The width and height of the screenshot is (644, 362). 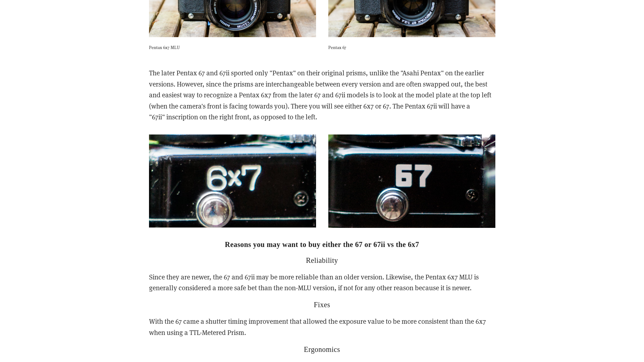 What do you see at coordinates (412, 181) in the screenshot?
I see `img: Difference Between Pentax 6x7 and Pentax 67 versions (7 of 2).jpg` at bounding box center [412, 181].